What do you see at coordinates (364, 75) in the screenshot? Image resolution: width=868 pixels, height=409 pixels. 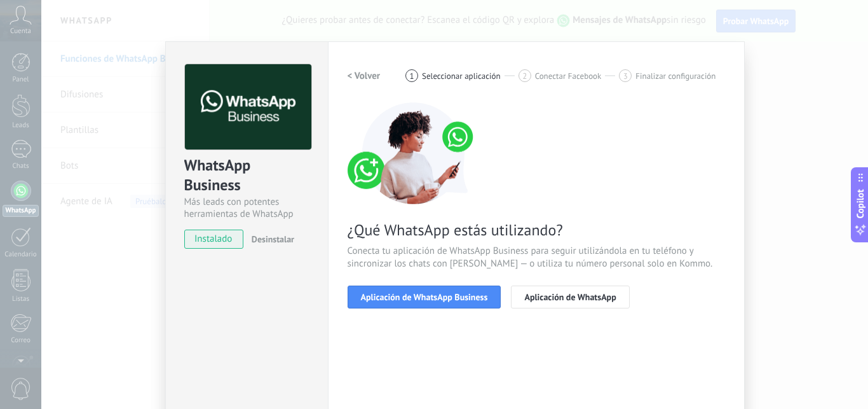 I see `button: < Volver` at bounding box center [364, 75].